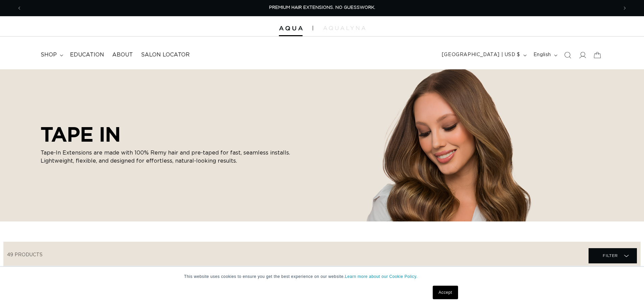 Image resolution: width=644 pixels, height=308 pixels. I want to click on summary: Filter, so click(613, 255).